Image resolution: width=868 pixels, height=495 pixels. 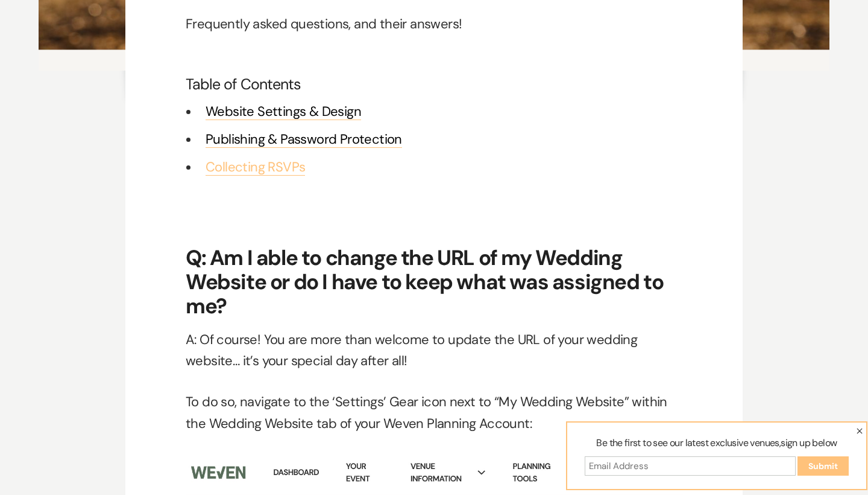 What do you see at coordinates (434, 63) in the screenshot?
I see `h3: Table of Contents` at bounding box center [434, 63].